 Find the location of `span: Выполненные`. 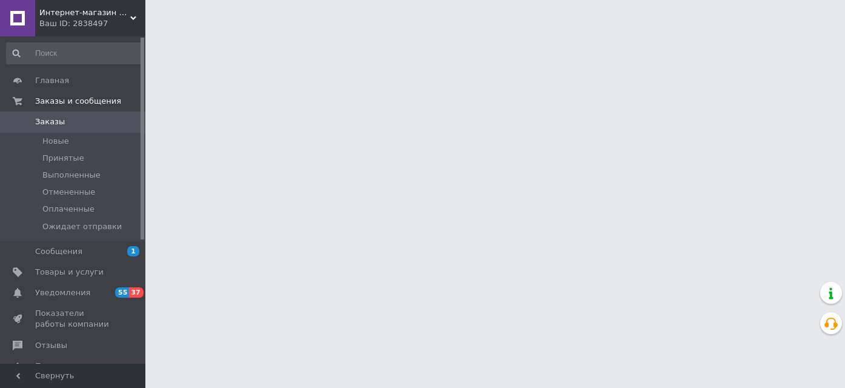

span: Выполненные is located at coordinates (71, 175).